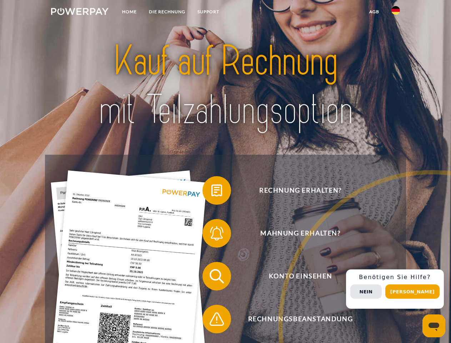  Describe the element at coordinates (296, 191) in the screenshot. I see `a: Rechnung erhalten?` at that location.